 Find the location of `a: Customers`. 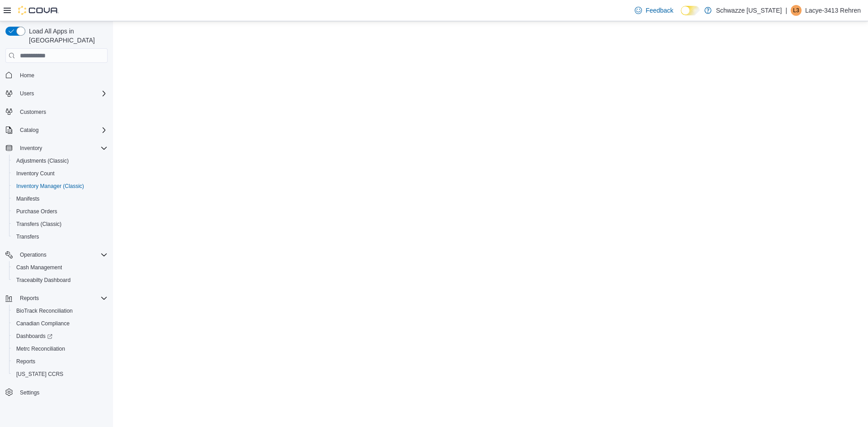

a: Customers is located at coordinates (33, 112).